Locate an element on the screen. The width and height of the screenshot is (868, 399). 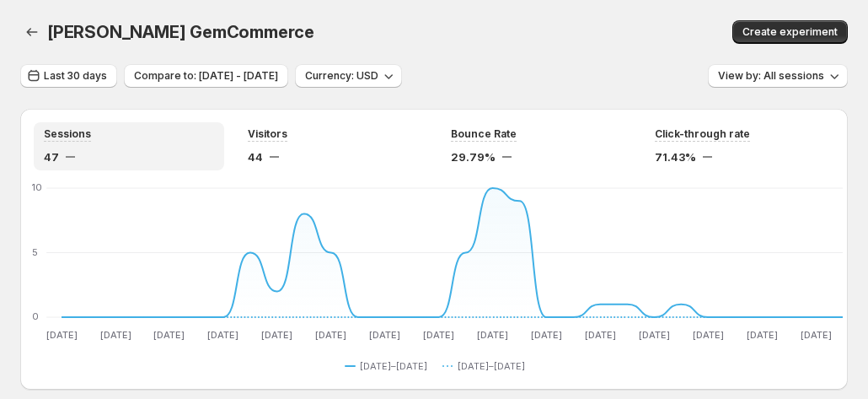
span: Visitors is located at coordinates (267, 134).